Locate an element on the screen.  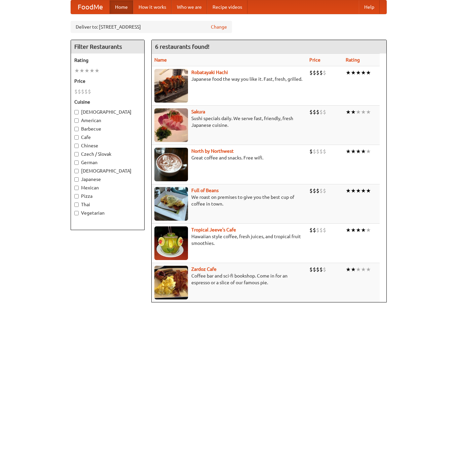
label: Japanese is located at coordinates (108, 179).